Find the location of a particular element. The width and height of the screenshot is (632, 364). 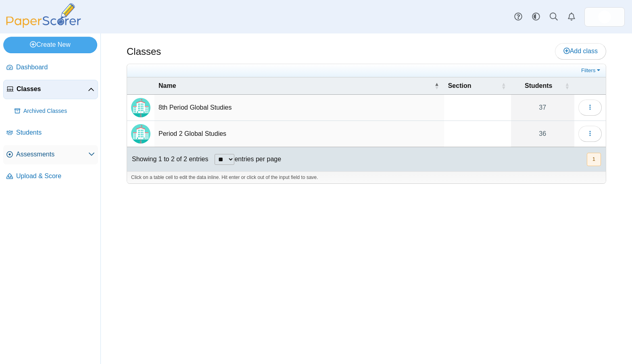

td: 8th Period Global Studies is located at coordinates (299, 108).